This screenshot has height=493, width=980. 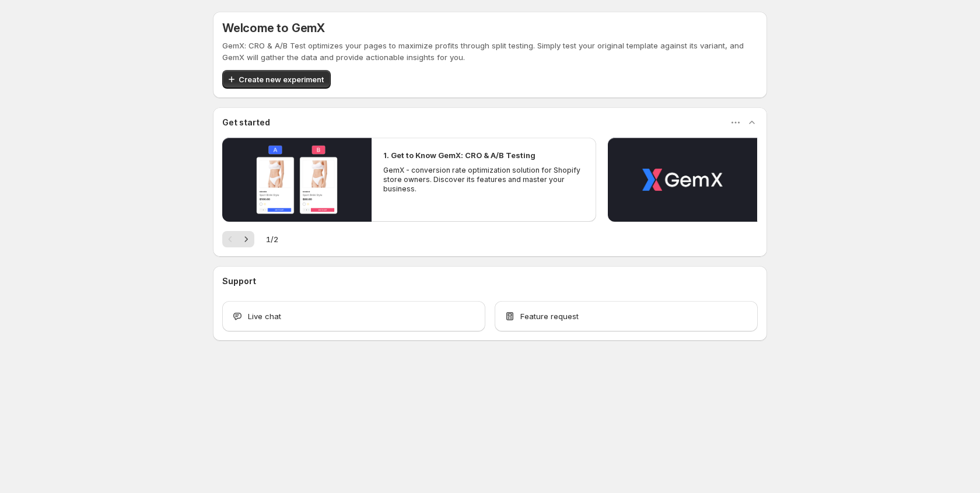 What do you see at coordinates (459, 155) in the screenshot?
I see `h2: 1. Get to Know GemX: CRO & A/B Testing` at bounding box center [459, 155].